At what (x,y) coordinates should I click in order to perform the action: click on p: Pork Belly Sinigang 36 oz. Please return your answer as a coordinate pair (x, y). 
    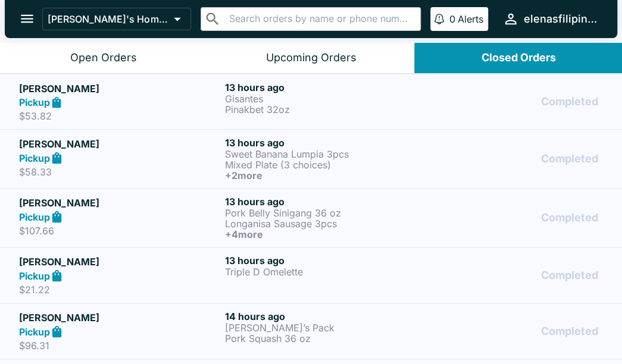
    Looking at the image, I should click on (325, 213).